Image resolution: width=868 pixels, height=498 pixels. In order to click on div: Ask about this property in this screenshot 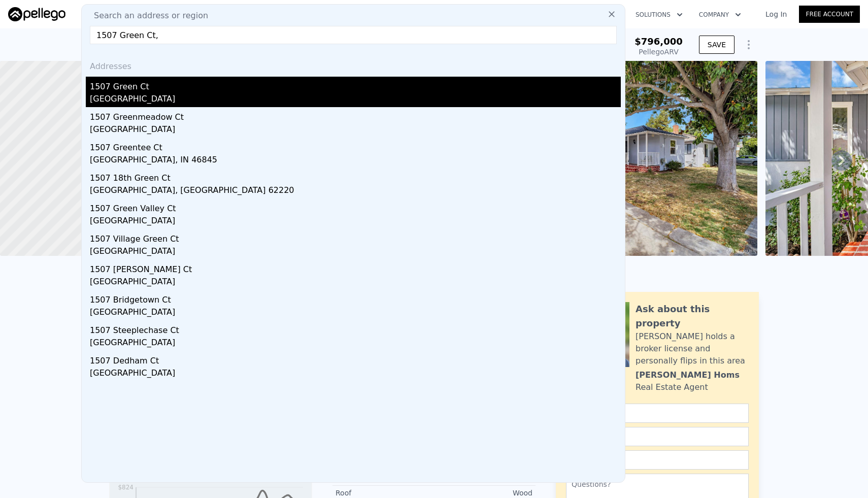, I will do `click(692, 317)`.